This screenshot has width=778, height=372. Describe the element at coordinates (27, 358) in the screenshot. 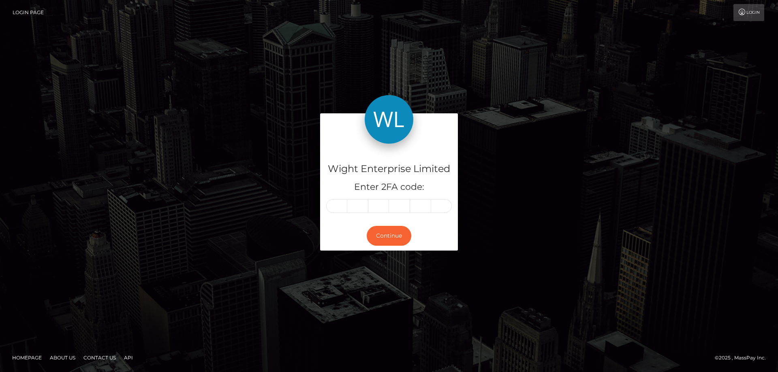

I see `a: Homepage` at that location.